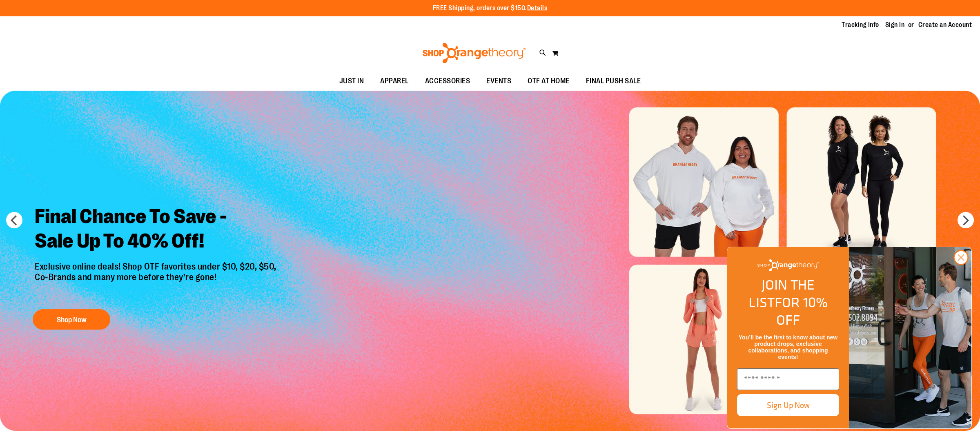  What do you see at coordinates (448, 81) in the screenshot?
I see `a: ACCESSORIES` at bounding box center [448, 81].